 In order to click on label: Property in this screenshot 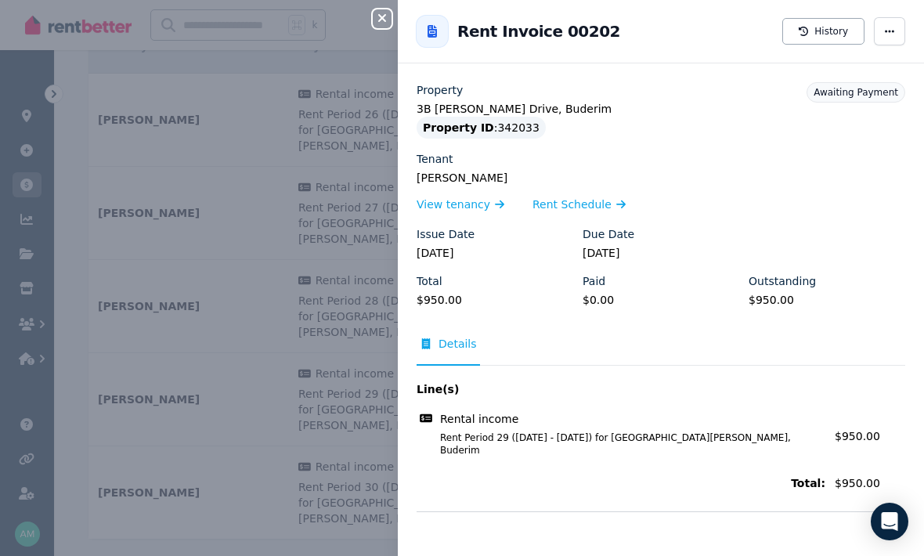, I will do `click(439, 90)`.